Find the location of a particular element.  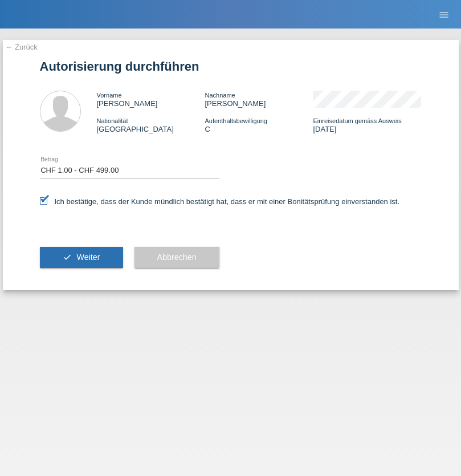

span: Vorname is located at coordinates (110, 95).